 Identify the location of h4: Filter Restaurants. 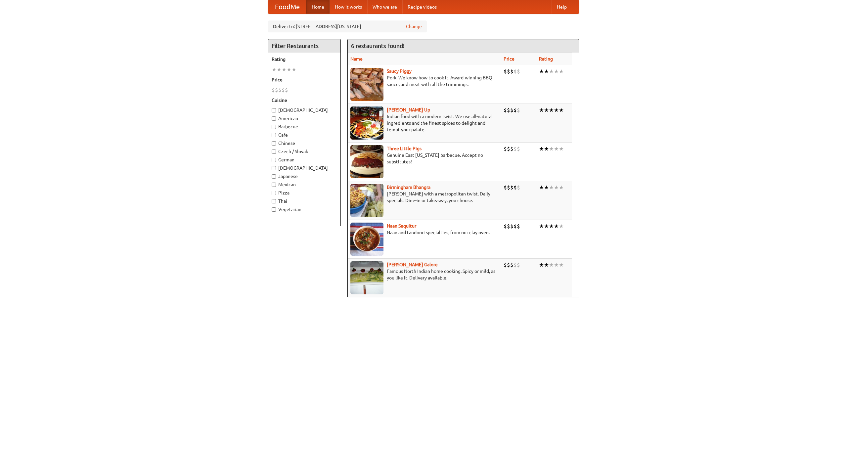
(304, 46).